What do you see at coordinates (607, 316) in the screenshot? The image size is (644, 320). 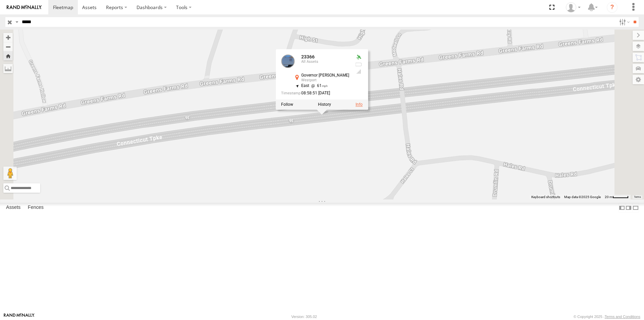 I see `div: © Copyright 2025 -` at bounding box center [607, 316].